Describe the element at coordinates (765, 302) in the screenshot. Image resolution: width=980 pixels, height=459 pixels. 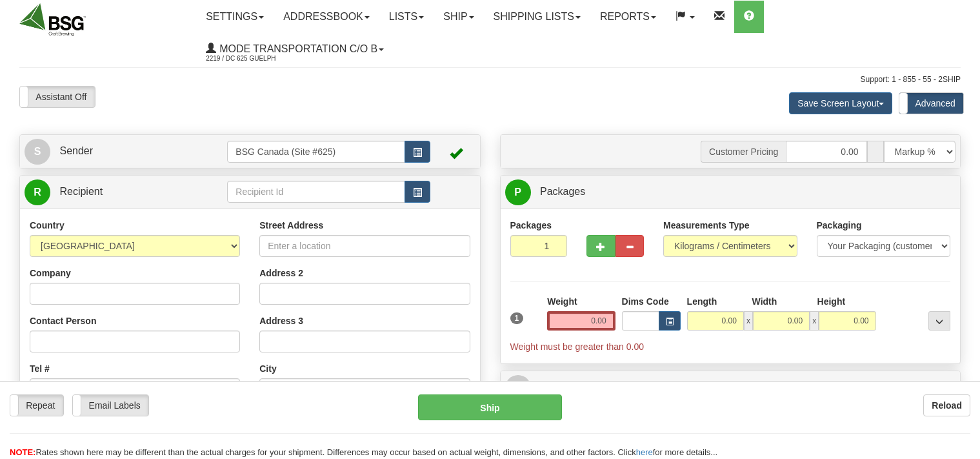
I see `label: Width` at that location.